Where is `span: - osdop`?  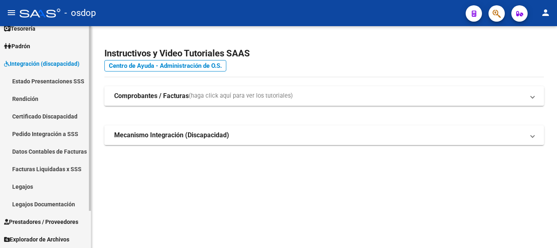
span: - osdop is located at coordinates (80, 13).